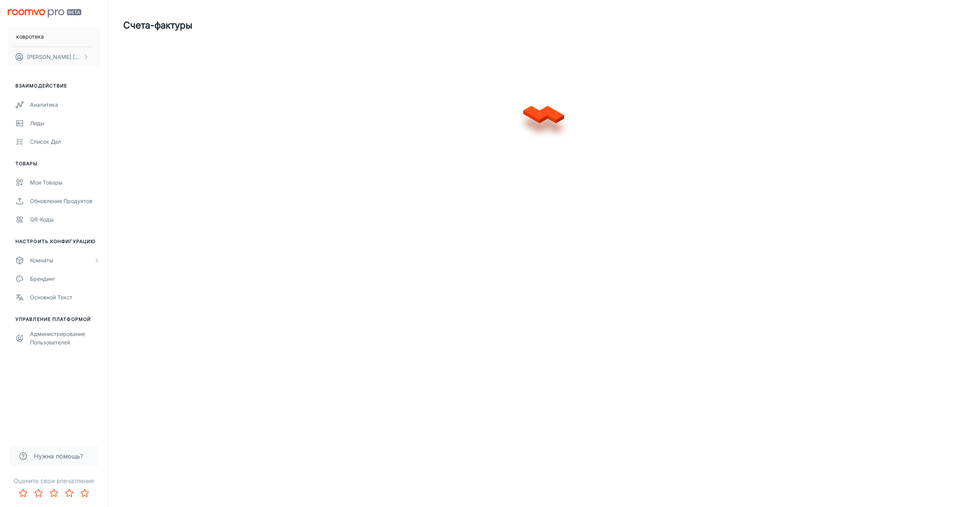 The image size is (980, 507). I want to click on ya-tr-span: Счета-фактуры, so click(158, 25).